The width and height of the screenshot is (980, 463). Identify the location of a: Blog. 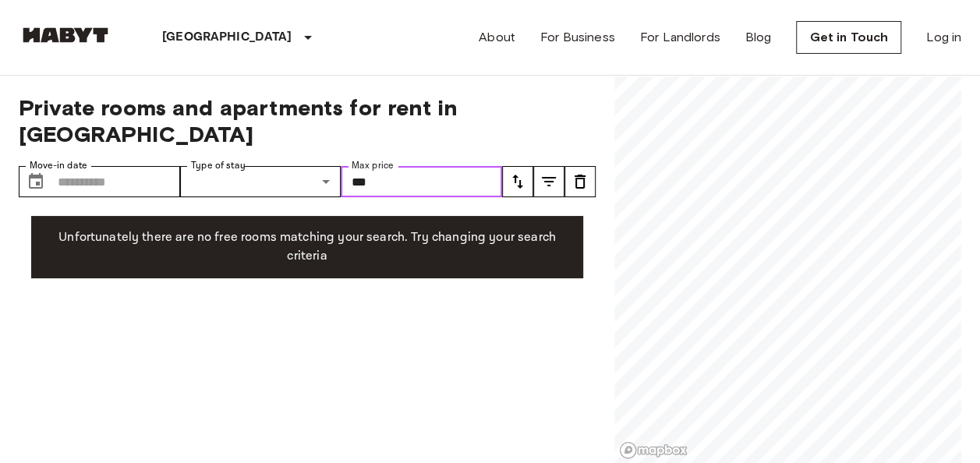
(758, 37).